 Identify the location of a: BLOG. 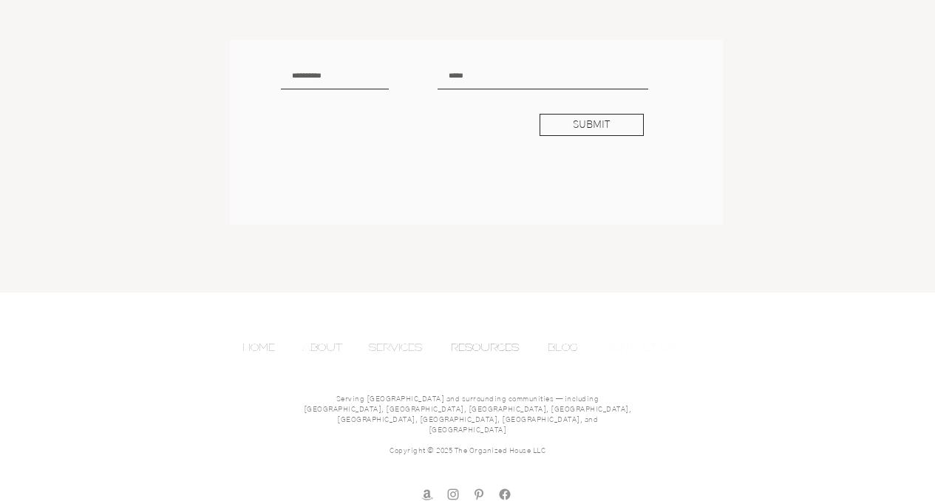
(569, 347).